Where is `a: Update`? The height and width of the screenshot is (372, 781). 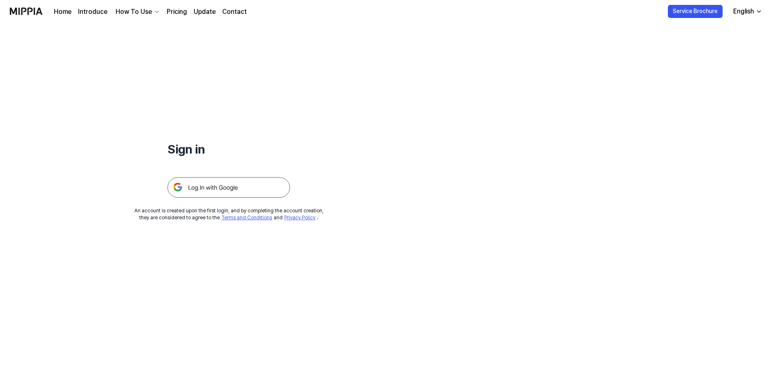
a: Update is located at coordinates (205, 12).